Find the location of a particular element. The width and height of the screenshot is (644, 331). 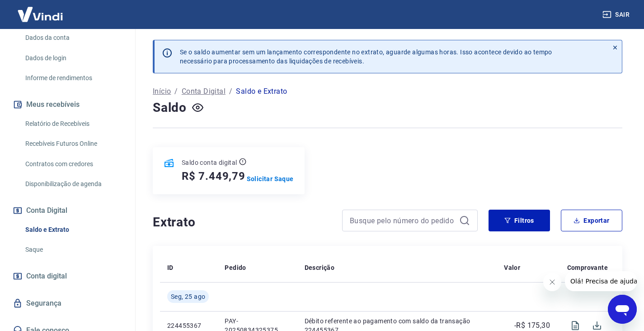

p: Início is located at coordinates (162, 91).